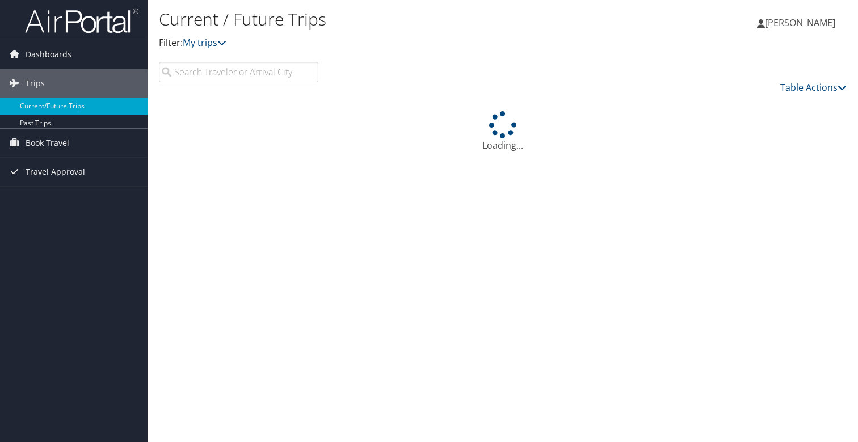  I want to click on a: Table Actions, so click(814, 87).